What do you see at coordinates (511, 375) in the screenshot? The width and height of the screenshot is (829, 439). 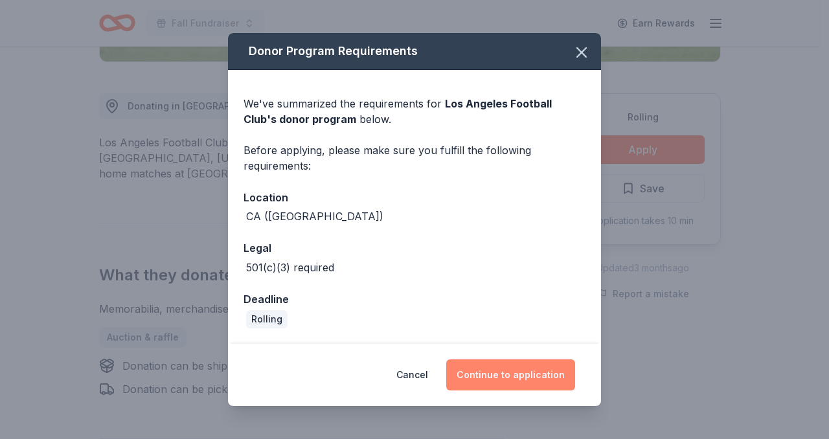 I see `button: Continue to application` at bounding box center [511, 375].